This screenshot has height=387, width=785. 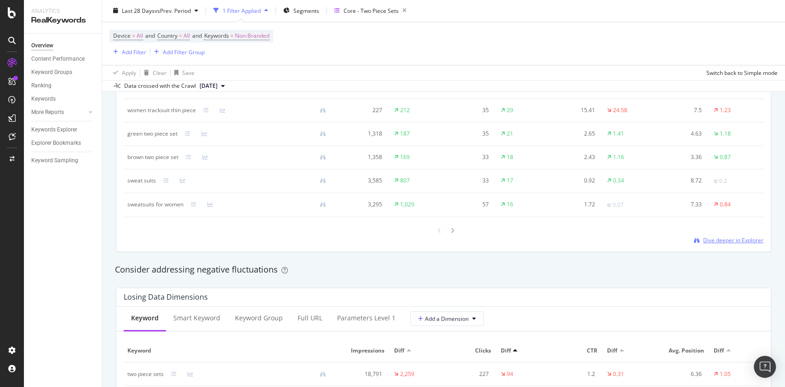 I want to click on span: Keyword, so click(x=229, y=350).